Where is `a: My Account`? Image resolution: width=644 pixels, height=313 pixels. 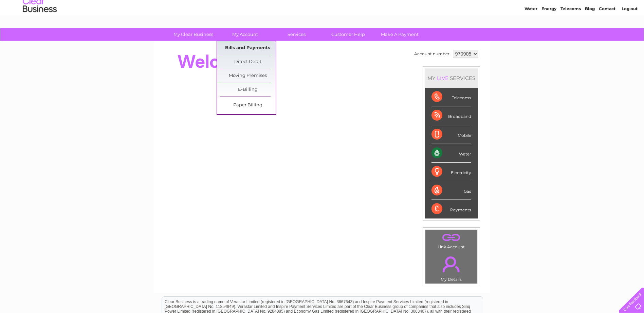 a: My Account is located at coordinates (245, 35).